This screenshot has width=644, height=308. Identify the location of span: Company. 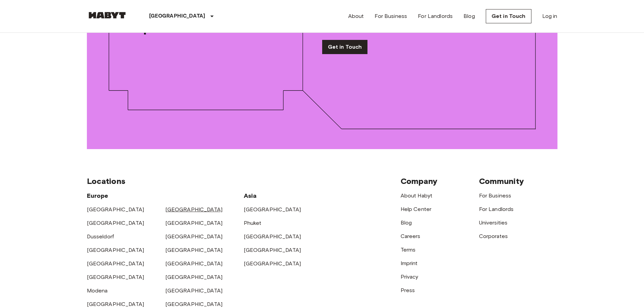
(419, 181).